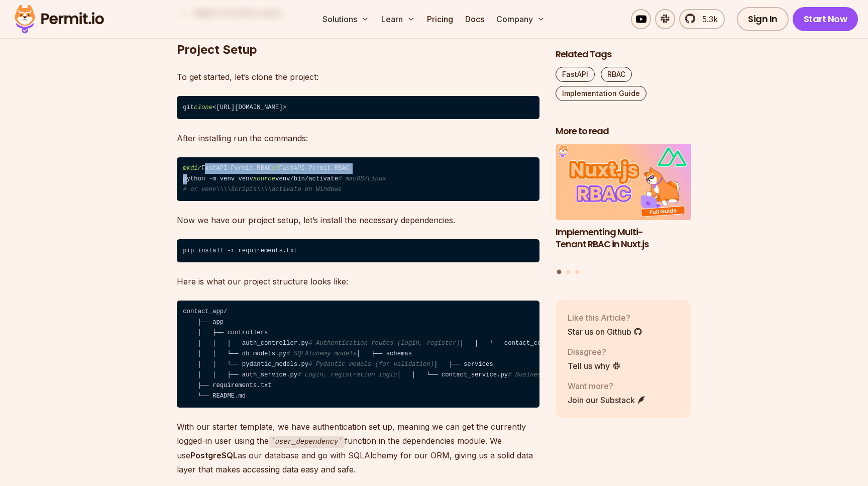 The width and height of the screenshot is (868, 486). I want to click on span: # Business logic for handling contacts, so click(578, 375).